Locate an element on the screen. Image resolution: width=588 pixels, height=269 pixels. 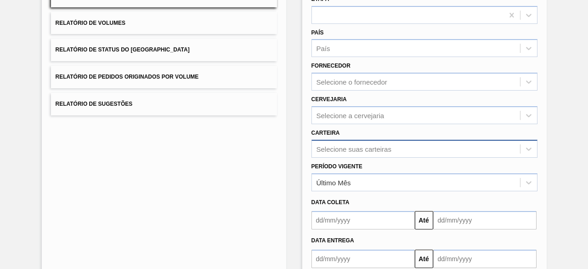
button: Relatório de Volumes is located at coordinates (164, 23).